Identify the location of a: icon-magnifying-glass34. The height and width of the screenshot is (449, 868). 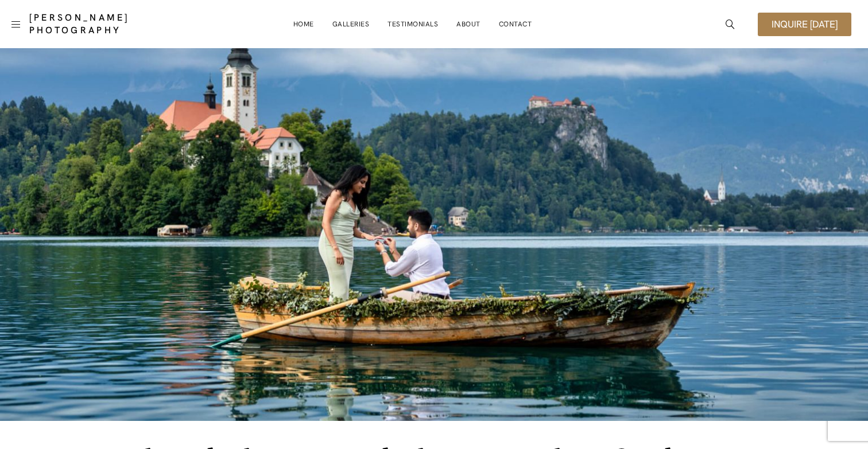
(730, 24).